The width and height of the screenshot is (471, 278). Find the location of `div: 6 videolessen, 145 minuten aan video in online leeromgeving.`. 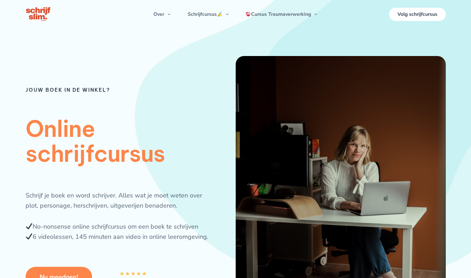

div: 6 videolessen, 145 minuten aan video in online leeromgeving. is located at coordinates (119, 237).